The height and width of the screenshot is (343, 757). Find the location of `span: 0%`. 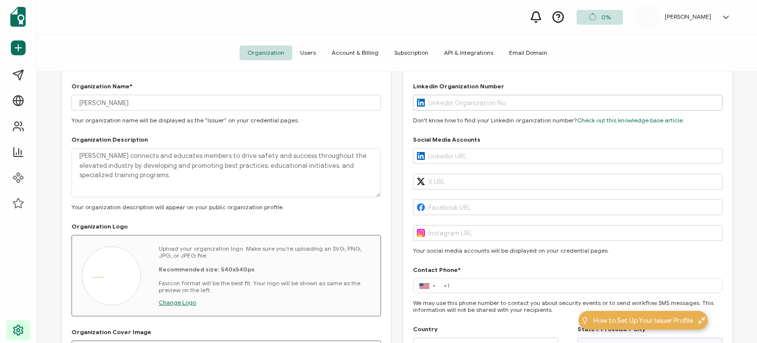

span: 0% is located at coordinates (606, 17).